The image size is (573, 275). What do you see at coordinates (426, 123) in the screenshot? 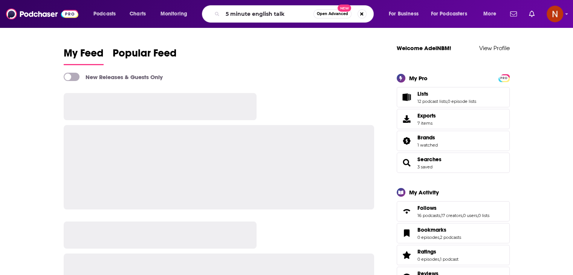
I see `span: 7 items` at bounding box center [426, 123].